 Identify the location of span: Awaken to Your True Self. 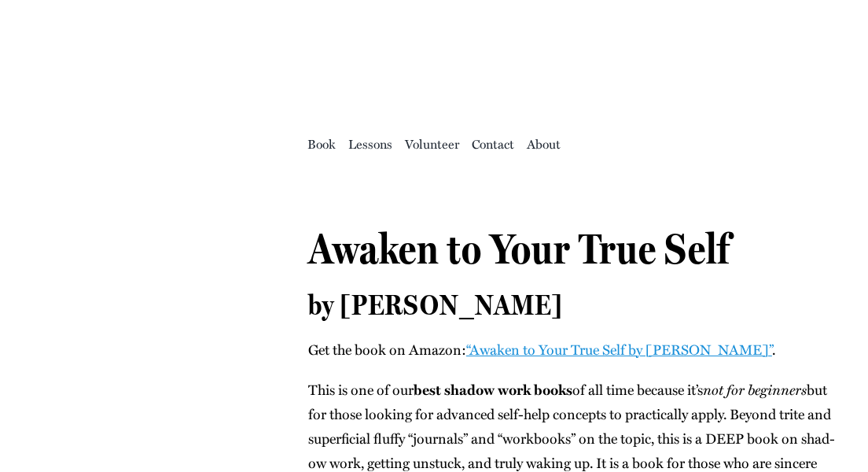
(519, 249).